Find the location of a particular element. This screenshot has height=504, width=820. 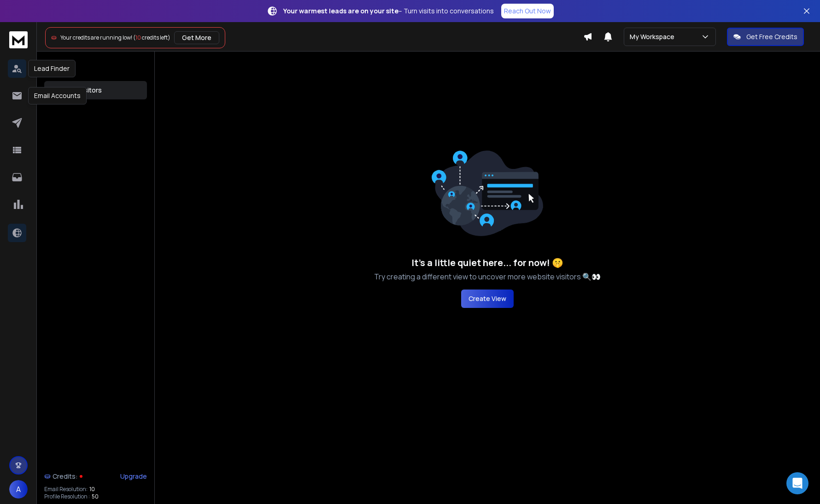

p: My Workspace is located at coordinates (654, 37).